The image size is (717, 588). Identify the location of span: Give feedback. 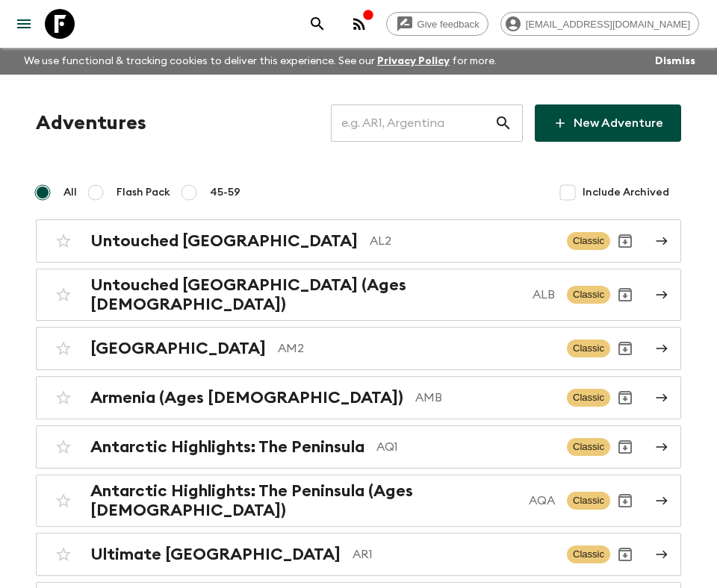
(448, 24).